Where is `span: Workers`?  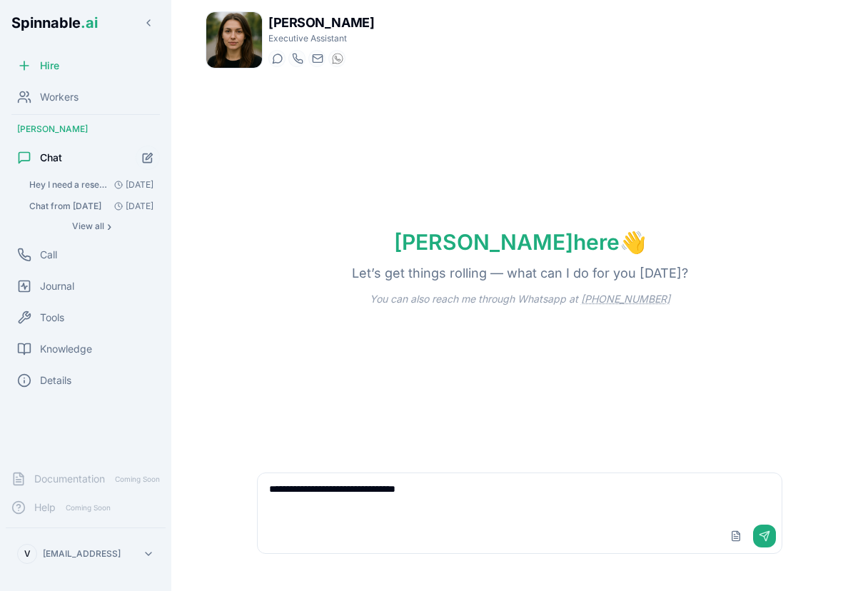 span: Workers is located at coordinates (59, 97).